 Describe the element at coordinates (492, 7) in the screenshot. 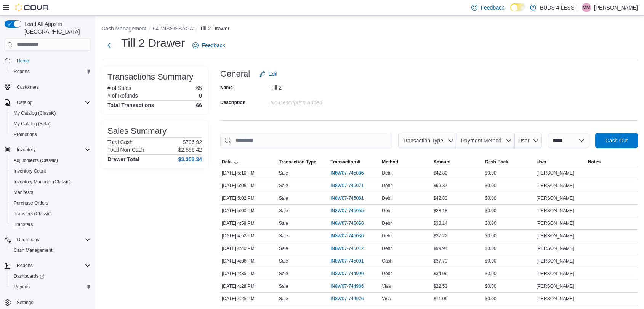

I see `span: Feedback` at that location.